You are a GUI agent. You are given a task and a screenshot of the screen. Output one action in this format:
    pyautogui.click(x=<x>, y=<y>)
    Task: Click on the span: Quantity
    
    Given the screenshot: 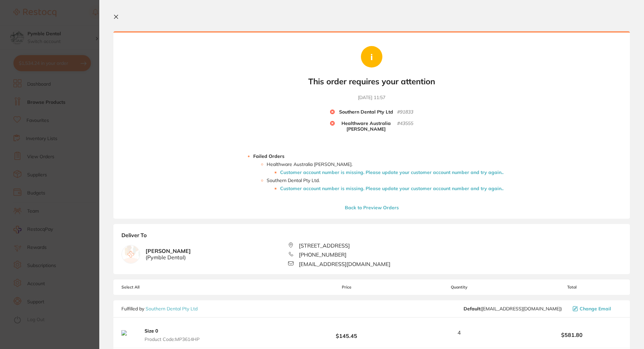 What is the action you would take?
    pyautogui.click(x=460, y=287)
    